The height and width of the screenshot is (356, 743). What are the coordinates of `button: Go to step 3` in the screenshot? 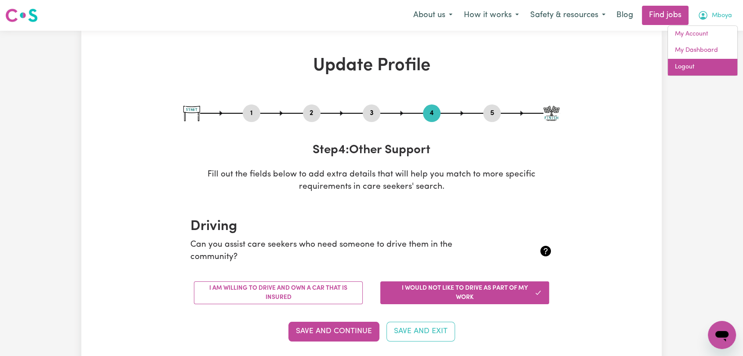 It's located at (371, 113).